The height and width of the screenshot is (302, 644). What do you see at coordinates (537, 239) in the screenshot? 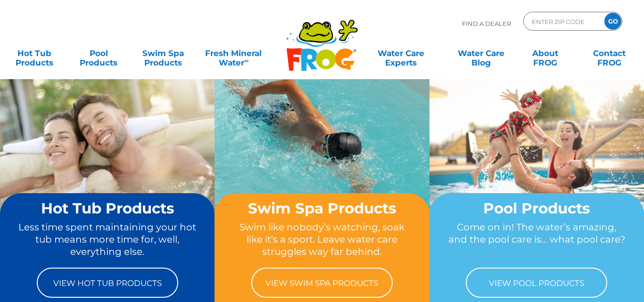
I see `p: Come on in! The water’s amazing, and the pool care is… what pool care?` at bounding box center [537, 239].